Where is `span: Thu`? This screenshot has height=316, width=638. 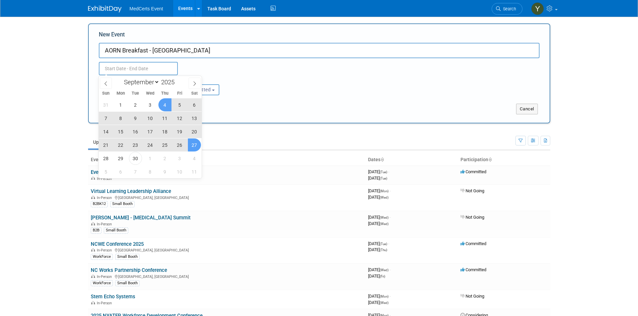
span: Thu is located at coordinates (165, 93).